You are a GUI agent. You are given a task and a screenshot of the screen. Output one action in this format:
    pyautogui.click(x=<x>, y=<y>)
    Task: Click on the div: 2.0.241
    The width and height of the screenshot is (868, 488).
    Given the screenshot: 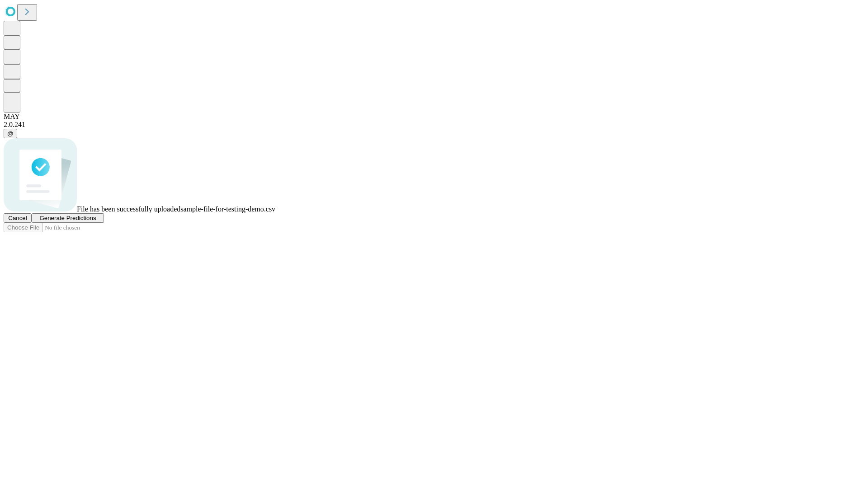 What is the action you would take?
    pyautogui.click(x=434, y=125)
    